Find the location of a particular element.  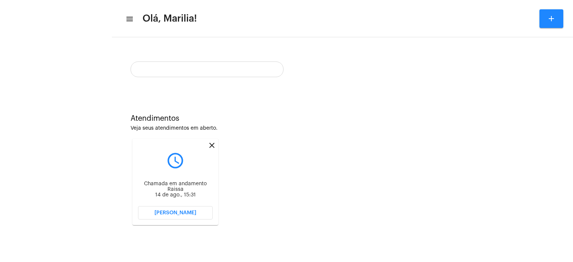

mat-icon: close is located at coordinates (212, 145).